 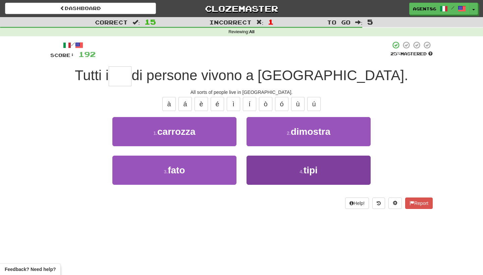 What do you see at coordinates (252, 32) in the screenshot?
I see `strong: All` at bounding box center [252, 32].